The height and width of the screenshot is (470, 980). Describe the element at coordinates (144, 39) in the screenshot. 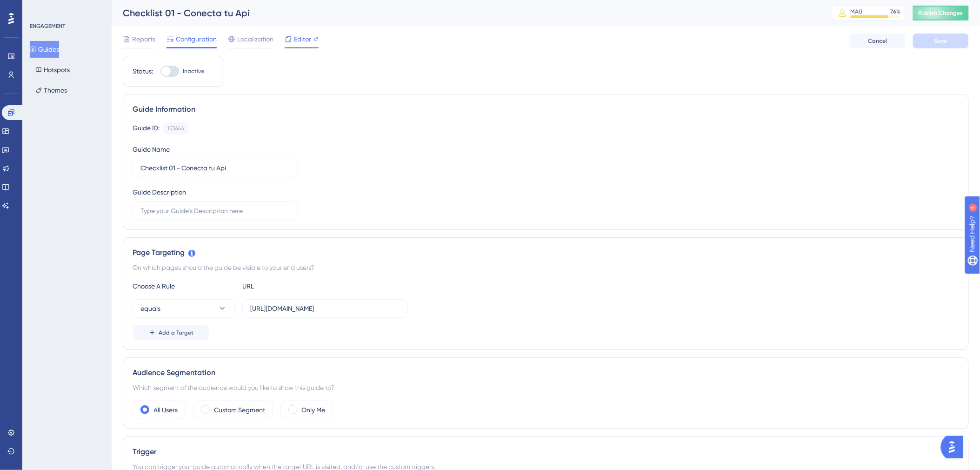

I see `span: Reports` at that location.